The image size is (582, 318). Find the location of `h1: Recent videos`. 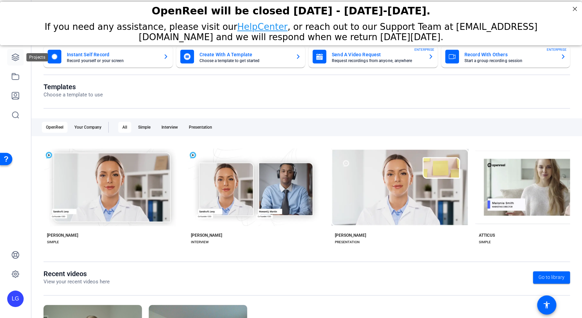

h1: Recent videos is located at coordinates (76, 273).